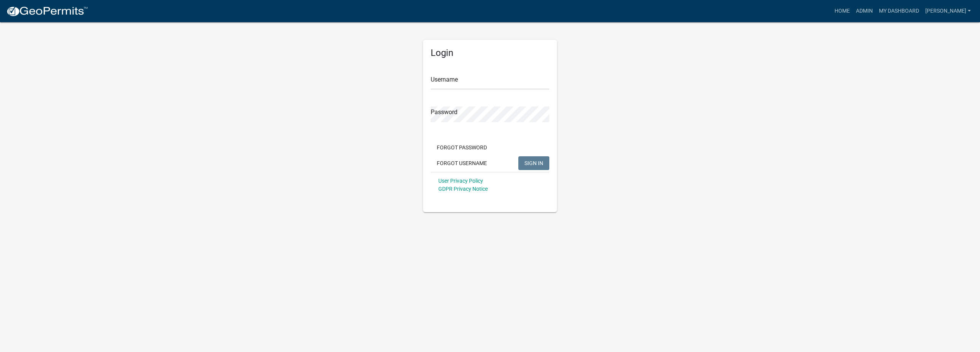 This screenshot has height=352, width=980. I want to click on a: User Privacy Policy, so click(461, 181).